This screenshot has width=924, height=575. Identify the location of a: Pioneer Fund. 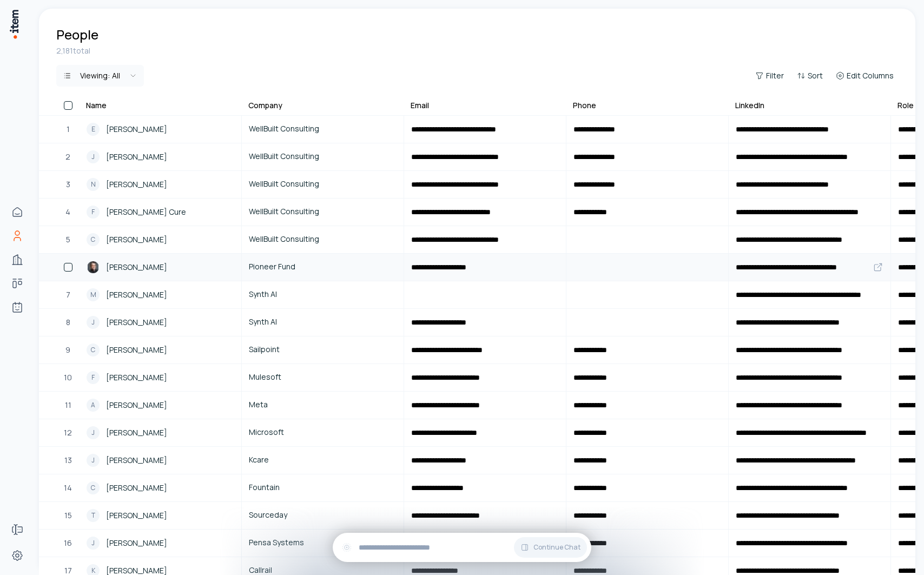
(323, 268).